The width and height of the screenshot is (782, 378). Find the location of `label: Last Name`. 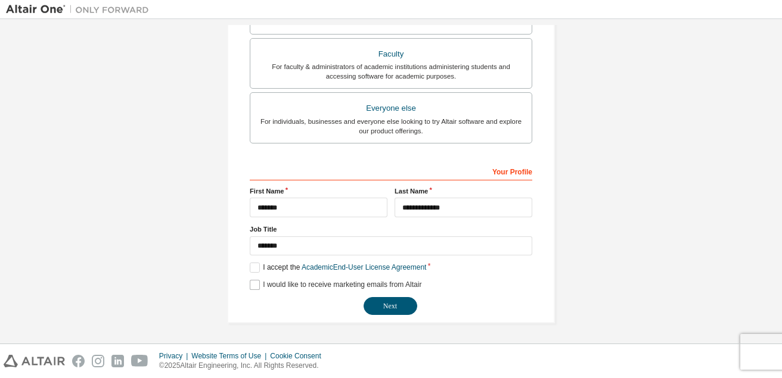

label: Last Name is located at coordinates (463, 191).